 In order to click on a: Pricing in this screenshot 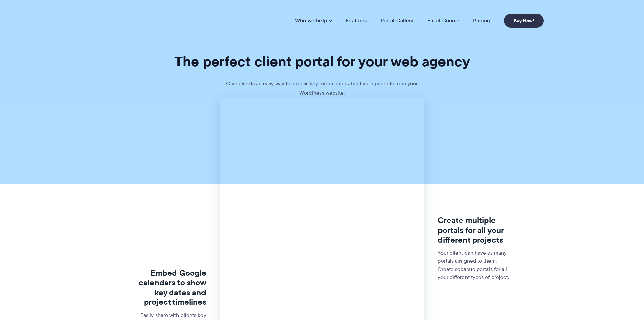, I will do `click(481, 21)`.